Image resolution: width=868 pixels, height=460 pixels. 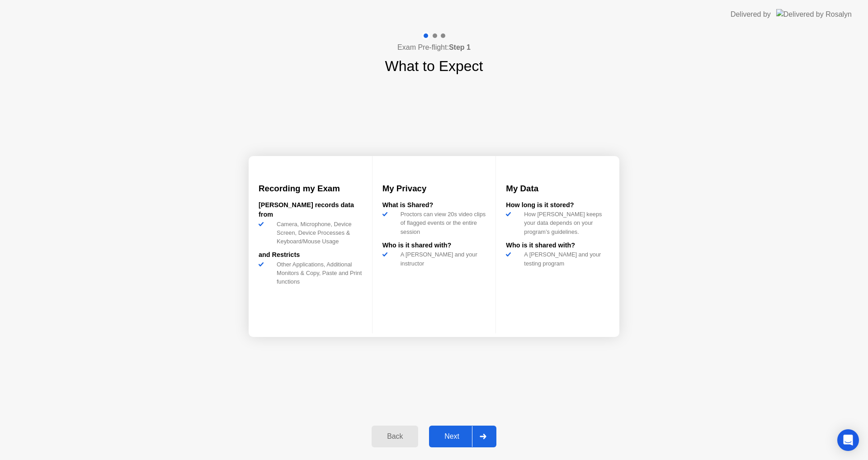 What do you see at coordinates (813, 14) in the screenshot?
I see `img: Delivered by Rosalyn` at bounding box center [813, 14].